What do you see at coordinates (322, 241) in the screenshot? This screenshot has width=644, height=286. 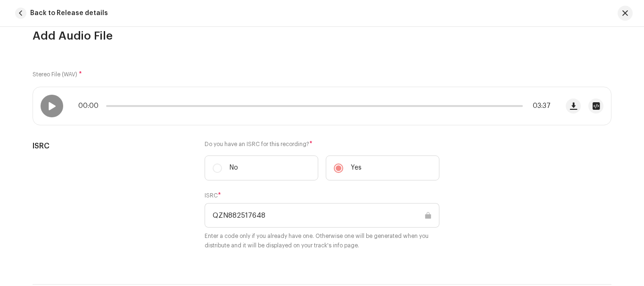 I see `small: Enter a code only if you already have one. Otherwise one will be generated when you distribute an...` at bounding box center [322, 241].